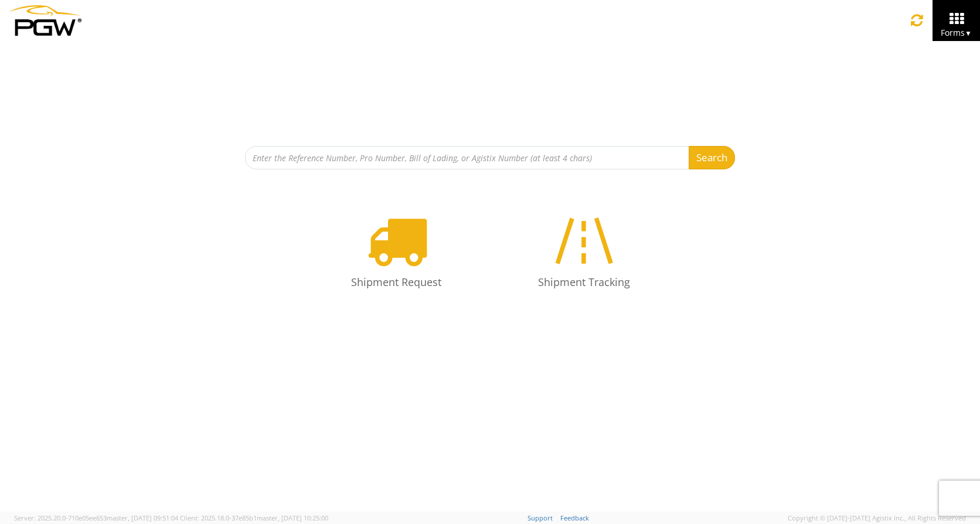 The width and height of the screenshot is (980, 524). What do you see at coordinates (540, 517) in the screenshot?
I see `a: Support` at bounding box center [540, 517].